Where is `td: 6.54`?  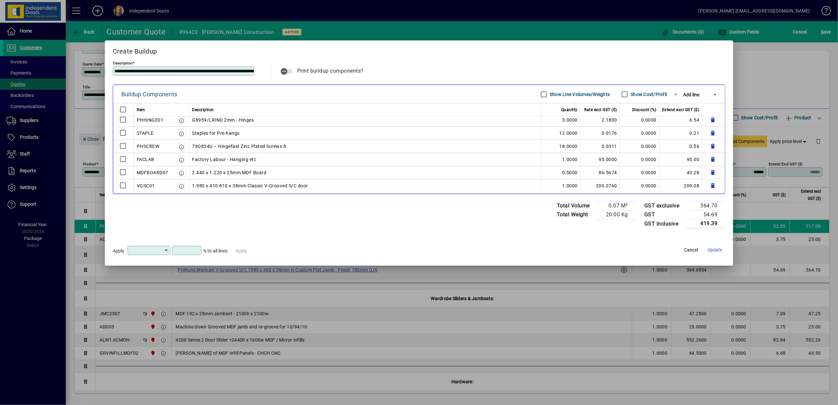
td: 6.54 is located at coordinates (681, 120).